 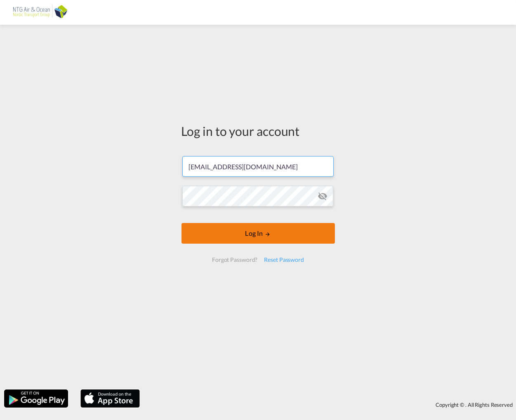 What do you see at coordinates (284, 260) in the screenshot?
I see `div: Reset Password` at bounding box center [284, 260].